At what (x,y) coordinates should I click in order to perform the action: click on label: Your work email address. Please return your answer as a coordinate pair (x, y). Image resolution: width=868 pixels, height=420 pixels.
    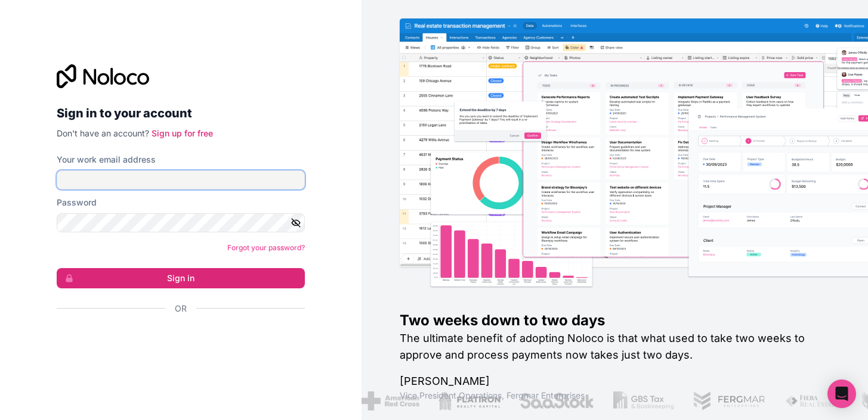
    Looking at the image, I should click on (106, 160).